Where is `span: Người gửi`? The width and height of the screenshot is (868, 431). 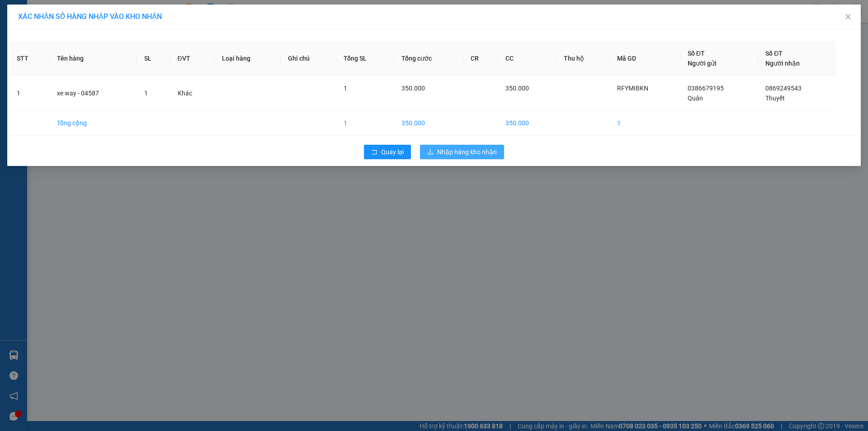 span: Người gửi is located at coordinates (702, 63).